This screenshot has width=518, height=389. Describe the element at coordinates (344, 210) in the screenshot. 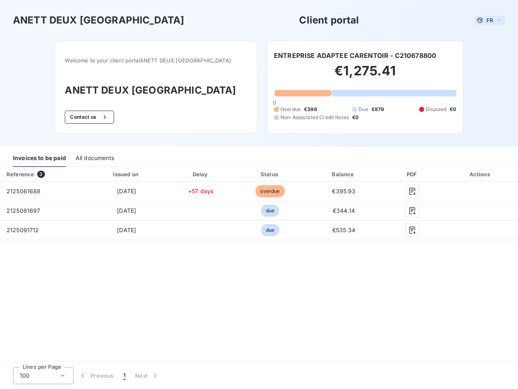

I see `span: €344.14` at that location.